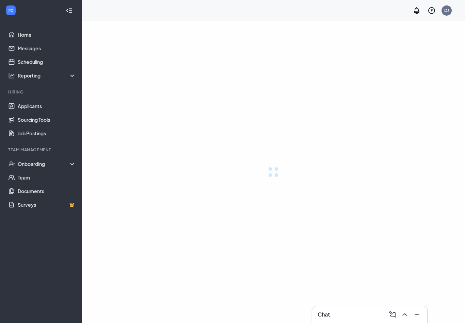 The image size is (465, 323). What do you see at coordinates (12, 164) in the screenshot?
I see `svg: UserCheck` at bounding box center [12, 164].